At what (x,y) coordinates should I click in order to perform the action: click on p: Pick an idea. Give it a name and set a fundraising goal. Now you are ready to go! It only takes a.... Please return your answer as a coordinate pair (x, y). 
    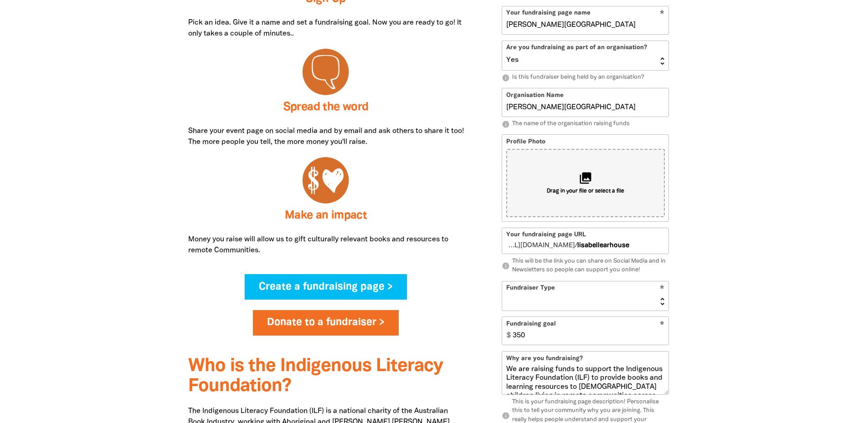
    Looking at the image, I should click on (326, 28).